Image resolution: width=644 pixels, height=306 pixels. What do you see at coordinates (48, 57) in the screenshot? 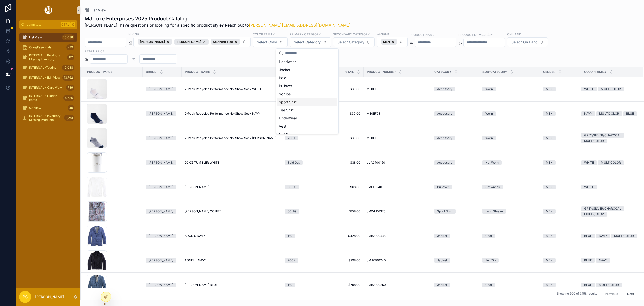
I see `a: INTERNAL - Products Missing Inventory112` at bounding box center [48, 57].